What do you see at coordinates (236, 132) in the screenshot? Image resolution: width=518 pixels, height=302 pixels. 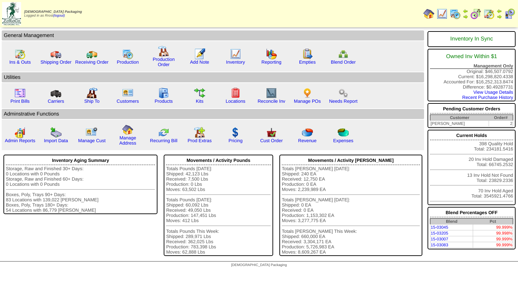 I see `img: dollar.gif` at bounding box center [236, 132].